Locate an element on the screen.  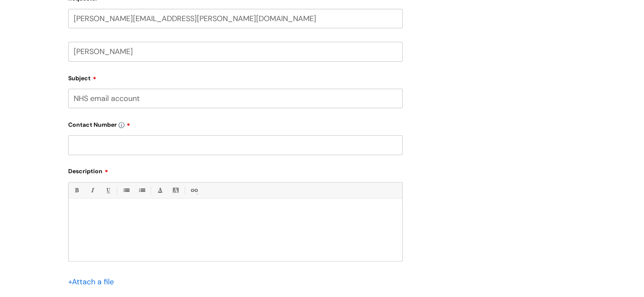
a: Italic (Ctrl-I) is located at coordinates (92, 191).